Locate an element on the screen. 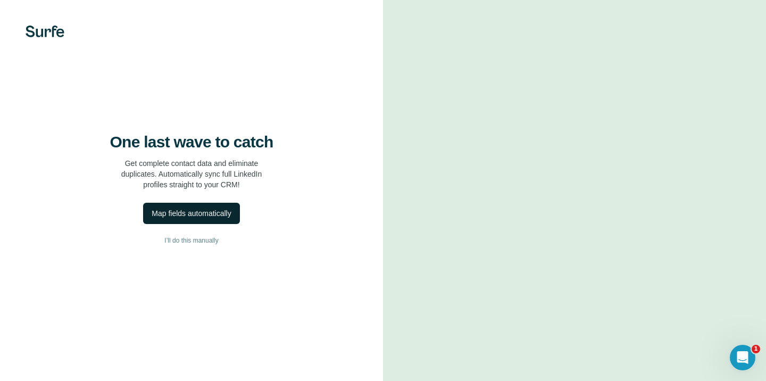  button: I’ll do this manually is located at coordinates (191, 240).